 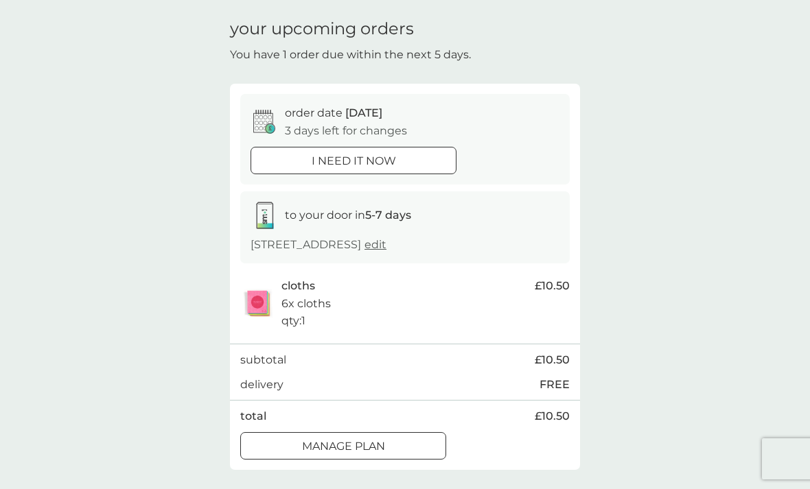 I want to click on strong: 5-7 days, so click(x=388, y=215).